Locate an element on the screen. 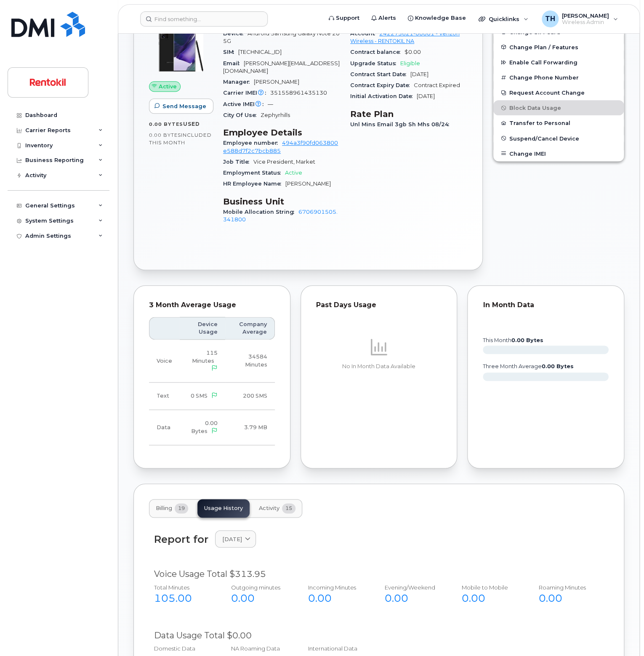 The height and width of the screenshot is (656, 644). td: Data is located at coordinates (164, 427).